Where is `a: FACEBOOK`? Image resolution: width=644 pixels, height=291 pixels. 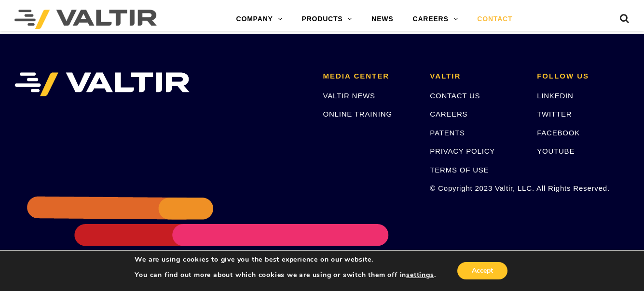 a: FACEBOOK is located at coordinates (558, 133).